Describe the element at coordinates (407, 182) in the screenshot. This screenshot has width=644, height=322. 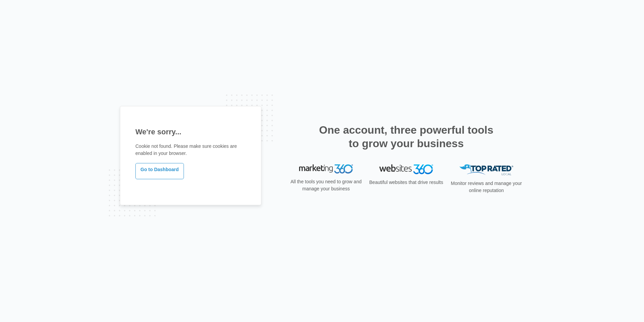
I see `p: Beautiful websites that drive results` at that location.